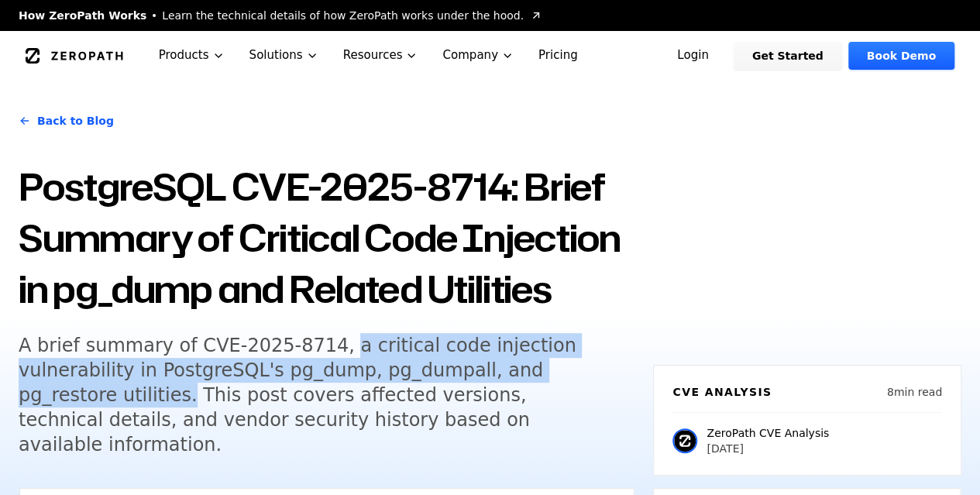 This screenshot has height=495, width=980. I want to click on span: Learn the technical details of how ZeroPath works under the hood., so click(342, 16).